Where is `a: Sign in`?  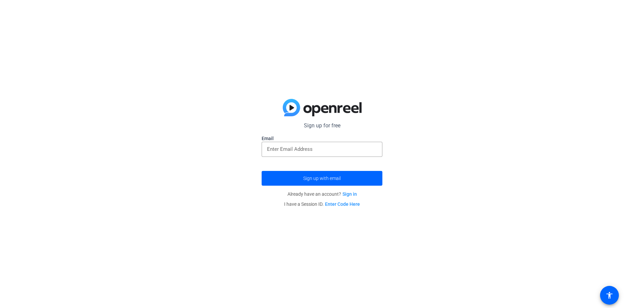
a: Sign in is located at coordinates (349, 194).